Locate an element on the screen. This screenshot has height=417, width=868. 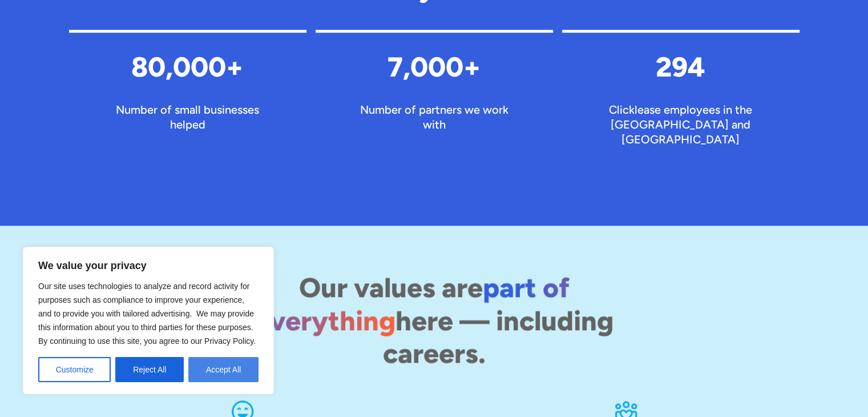
h3: 80,000+ is located at coordinates (188, 68).